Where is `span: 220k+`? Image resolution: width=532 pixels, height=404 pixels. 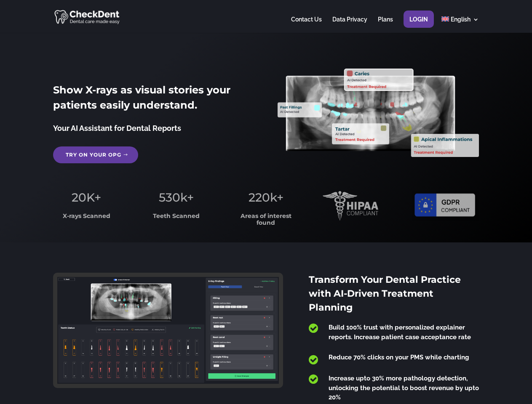 span: 220k+ is located at coordinates (266, 197).